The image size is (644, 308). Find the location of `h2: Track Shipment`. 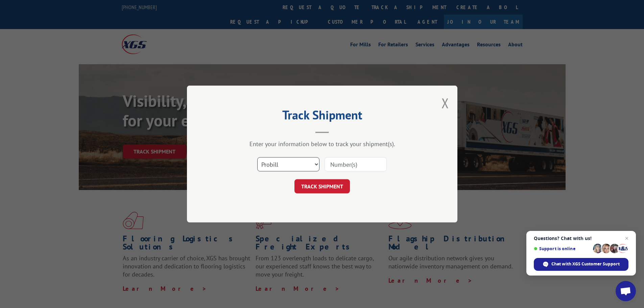

h2: Track Shipment is located at coordinates (322, 116).